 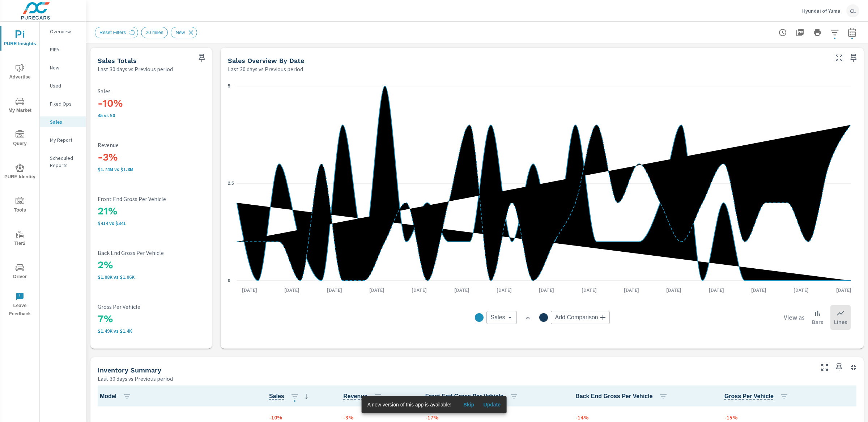 I want to click on text: 2.5, so click(x=230, y=184).